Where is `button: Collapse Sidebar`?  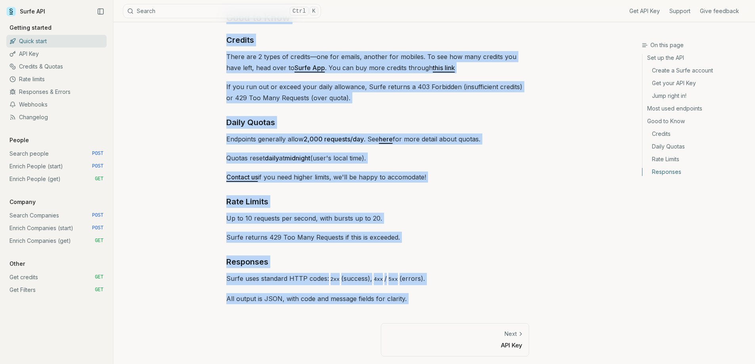
button: Collapse Sidebar is located at coordinates (101, 11).